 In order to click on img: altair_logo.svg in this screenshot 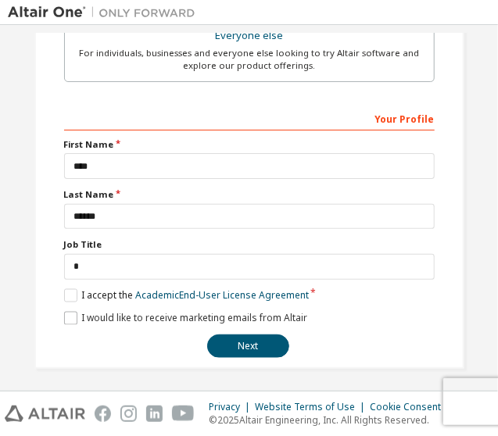, I will do `click(45, 413)`.